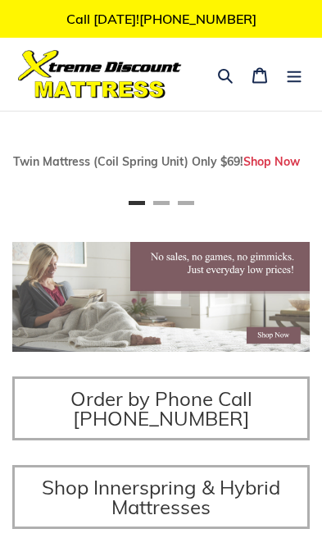 Image resolution: width=322 pixels, height=538 pixels. I want to click on button: Menu, so click(294, 74).